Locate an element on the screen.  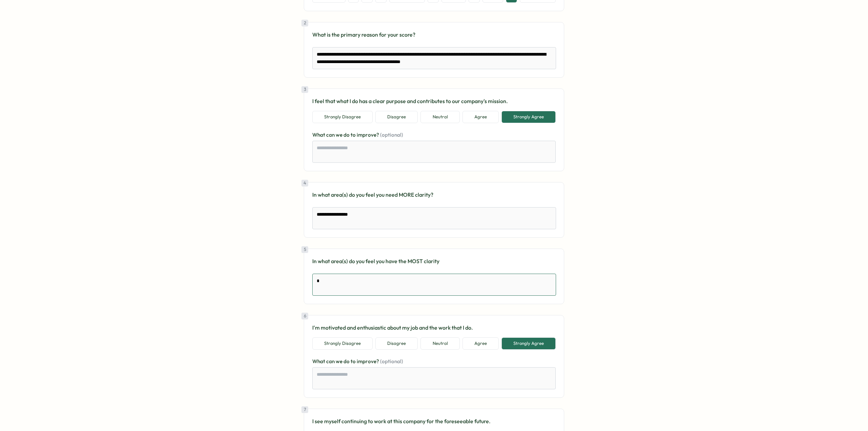
div: 5 is located at coordinates (305, 250).